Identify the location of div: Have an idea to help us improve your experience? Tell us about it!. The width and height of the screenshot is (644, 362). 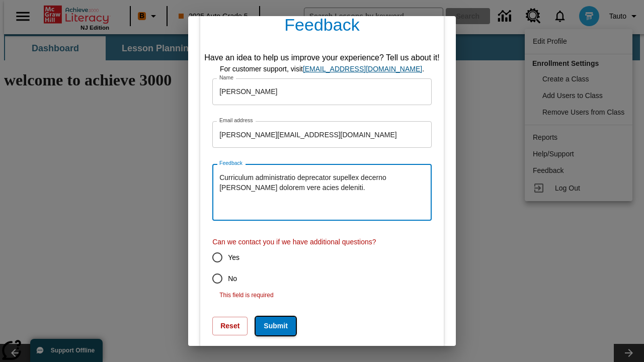
(322, 58).